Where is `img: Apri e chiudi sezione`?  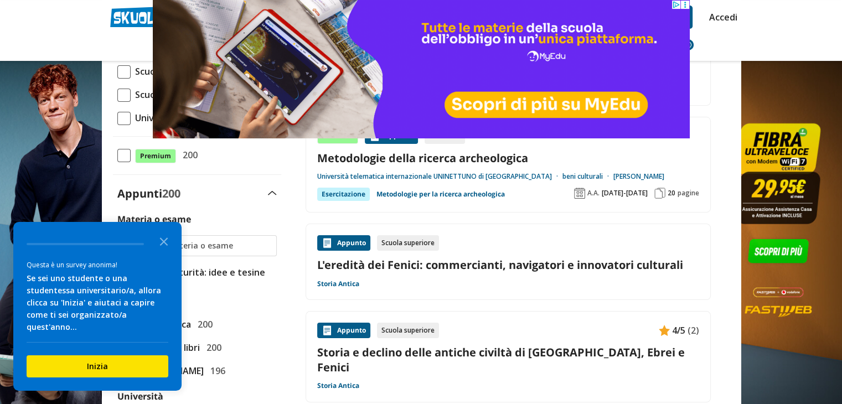 img: Apri e chiudi sezione is located at coordinates (272, 193).